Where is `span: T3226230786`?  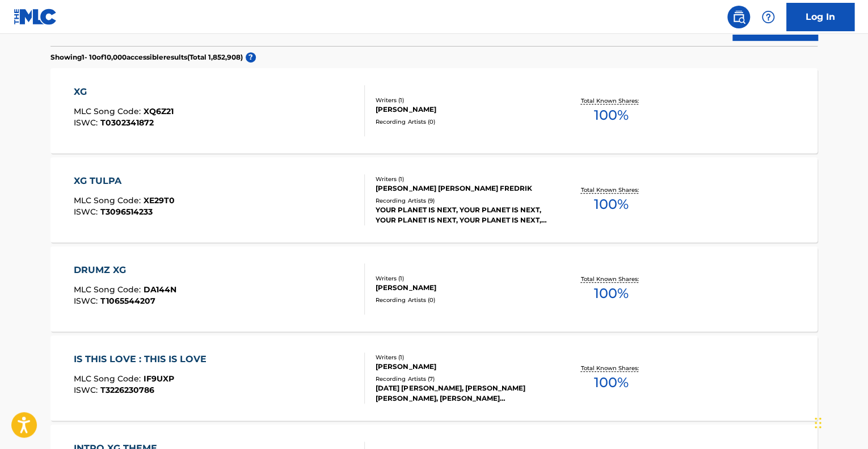
span: T3226230786 is located at coordinates (127, 390).